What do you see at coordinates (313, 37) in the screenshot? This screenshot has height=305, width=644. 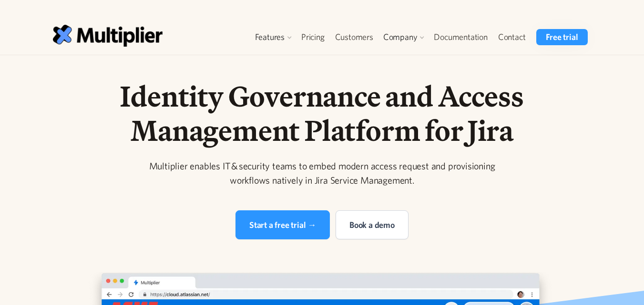 I see `a: Pricing` at bounding box center [313, 37].